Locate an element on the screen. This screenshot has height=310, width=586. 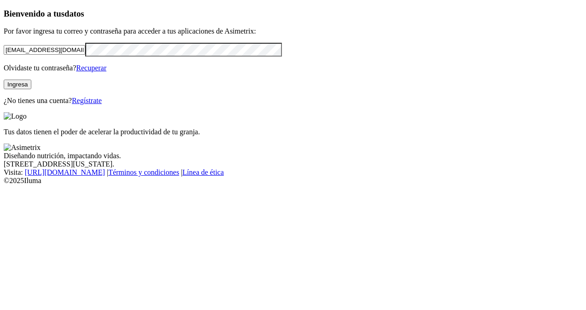
a: Regístrate is located at coordinates (87, 100).